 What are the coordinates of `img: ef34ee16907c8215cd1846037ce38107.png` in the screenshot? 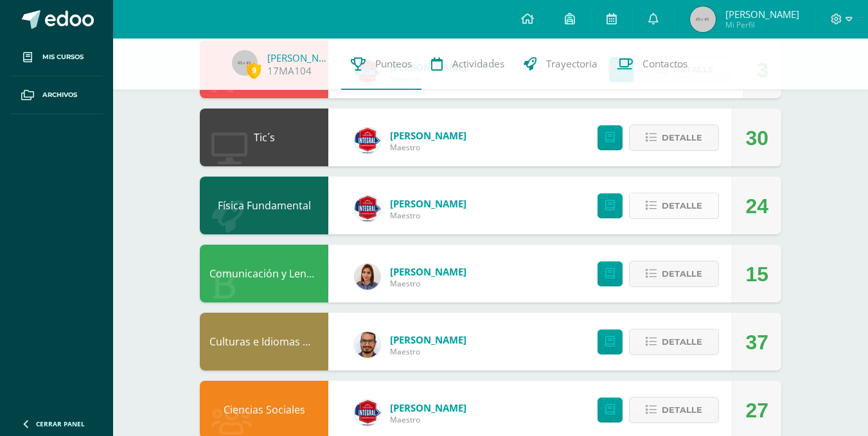 It's located at (368, 345).